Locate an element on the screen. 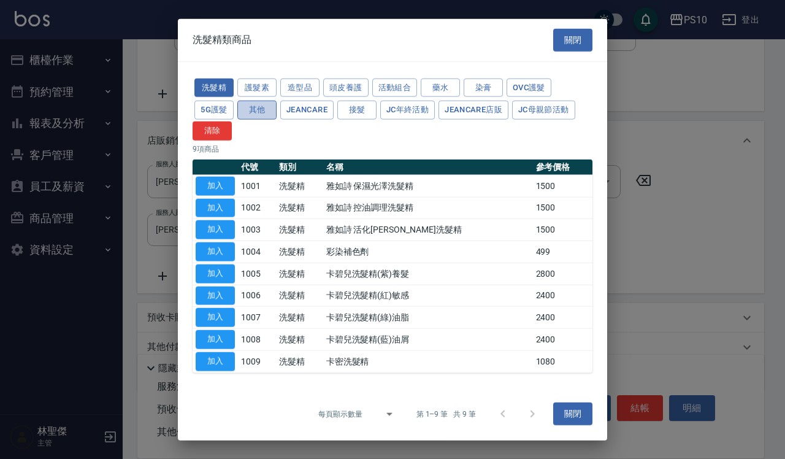  p: 第 1–9 筆 共 9 筆 is located at coordinates (446, 413).